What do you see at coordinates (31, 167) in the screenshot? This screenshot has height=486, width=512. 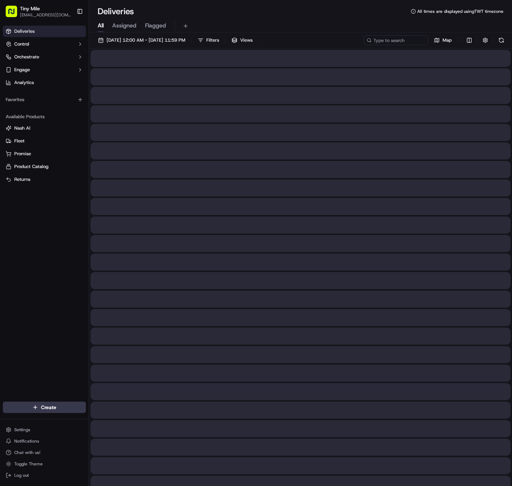 I see `span: Product Catalog` at bounding box center [31, 167].